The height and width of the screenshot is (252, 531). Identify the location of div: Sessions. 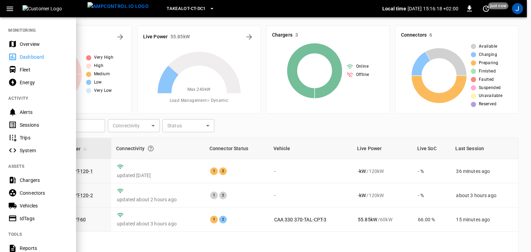
(44, 125).